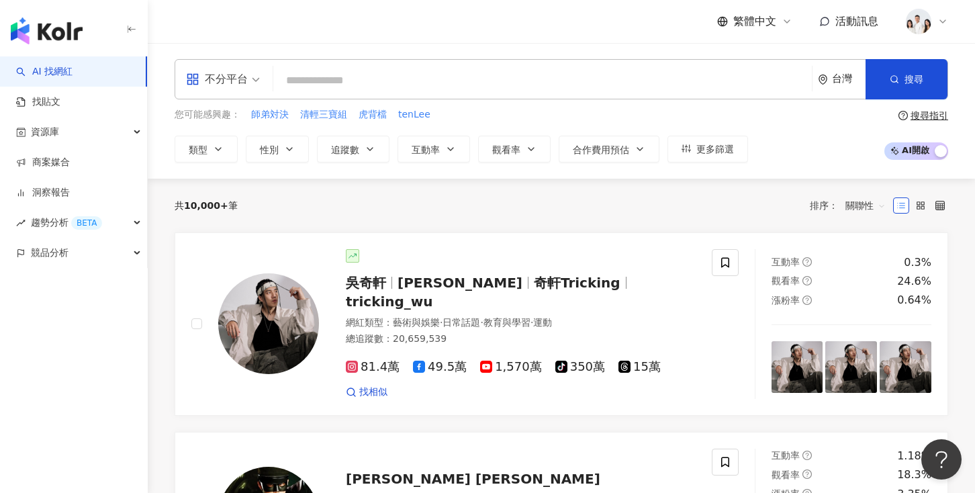 The height and width of the screenshot is (493, 975). Describe the element at coordinates (708, 149) in the screenshot. I see `button: 更多篩選` at that location.